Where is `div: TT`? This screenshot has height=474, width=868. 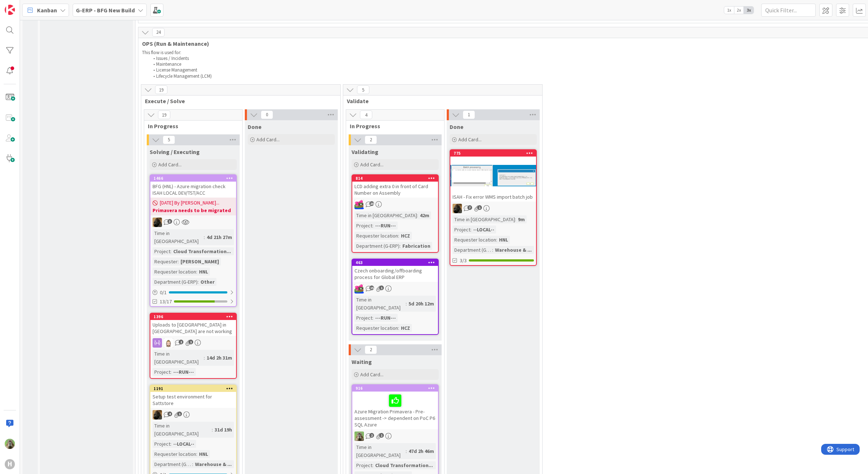
div: TT is located at coordinates (395, 436).